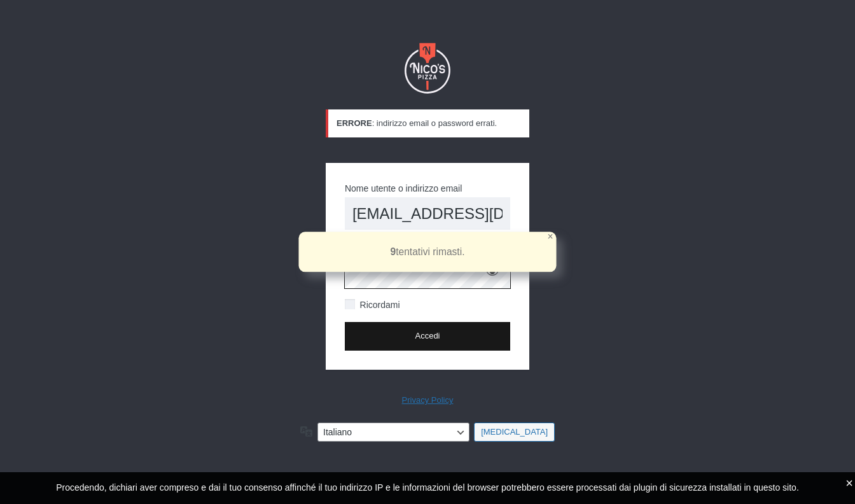  I want to click on input: Accedi, so click(428, 337).